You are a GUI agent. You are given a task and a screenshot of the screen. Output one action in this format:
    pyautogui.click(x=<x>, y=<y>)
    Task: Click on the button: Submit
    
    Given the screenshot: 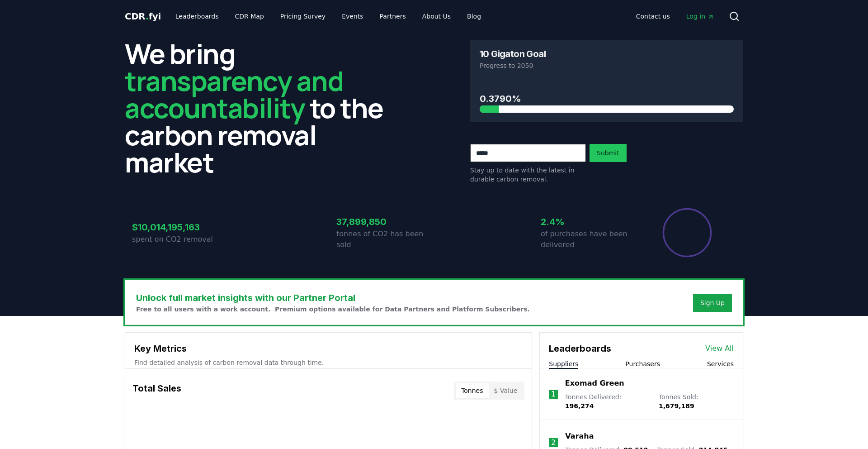 What is the action you would take?
    pyautogui.click(x=608, y=153)
    